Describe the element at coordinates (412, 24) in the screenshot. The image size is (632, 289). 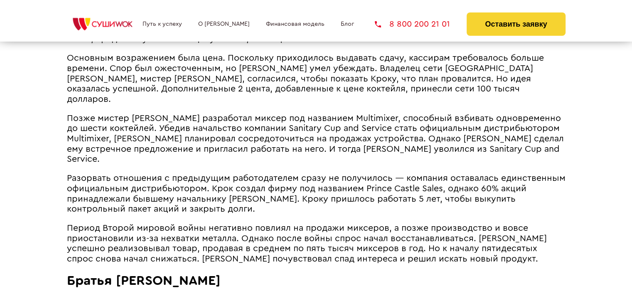
I see `a: 8 800 200 21 01` at that location.